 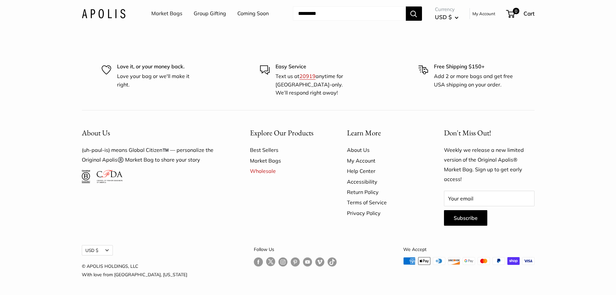 I want to click on p: Follow Us, so click(x=295, y=249).